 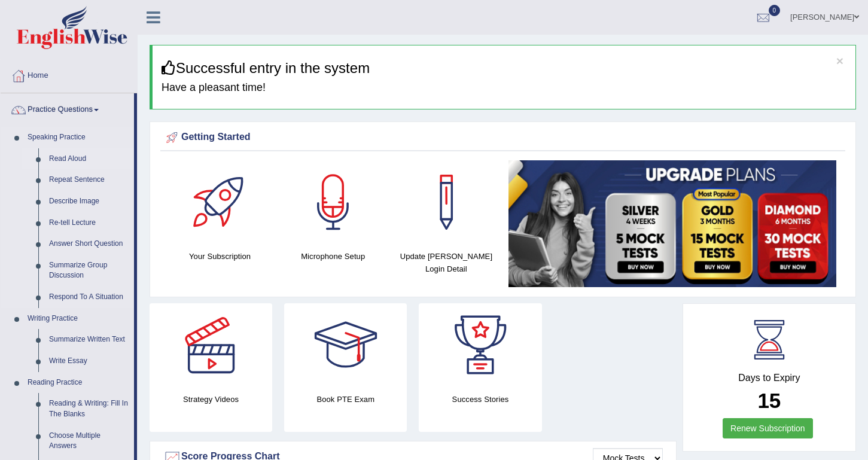 What do you see at coordinates (480, 399) in the screenshot?
I see `h4: Success Stories` at bounding box center [480, 399].